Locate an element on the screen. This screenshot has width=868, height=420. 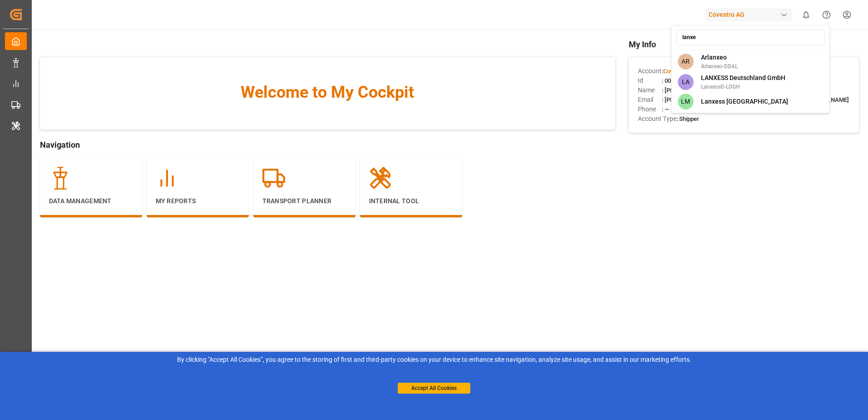
span: Arlanxeo is located at coordinates (719, 57).